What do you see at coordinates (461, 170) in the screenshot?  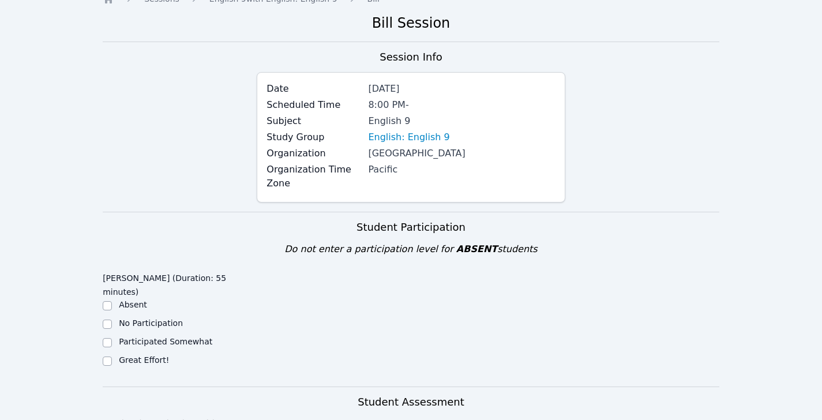 I see `div: Pacific` at bounding box center [461, 170].